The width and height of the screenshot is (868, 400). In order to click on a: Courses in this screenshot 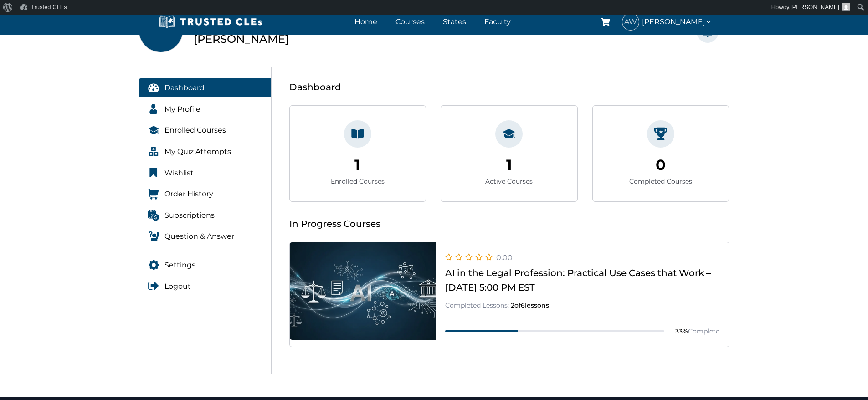, I will do `click(410, 21)`.